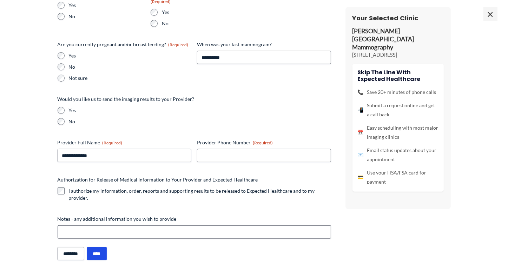 The image size is (508, 267). What do you see at coordinates (398, 177) in the screenshot?
I see `li: Use your HSA/FSA card for payment` at bounding box center [398, 177].